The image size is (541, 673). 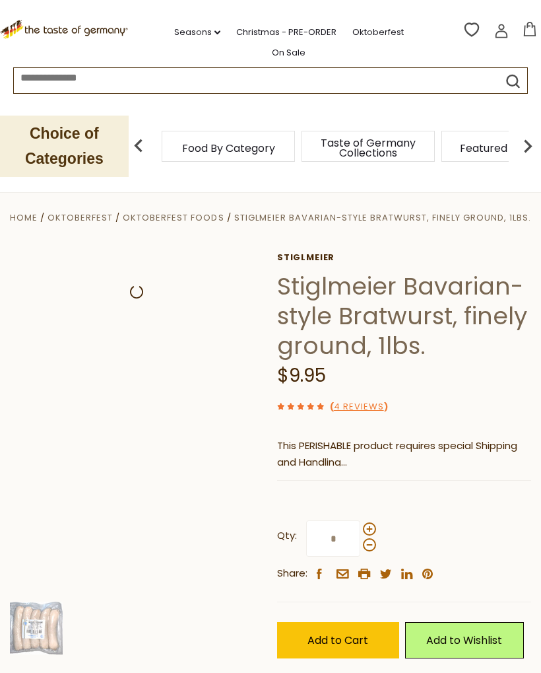 I want to click on span: Share:, so click(x=292, y=573).